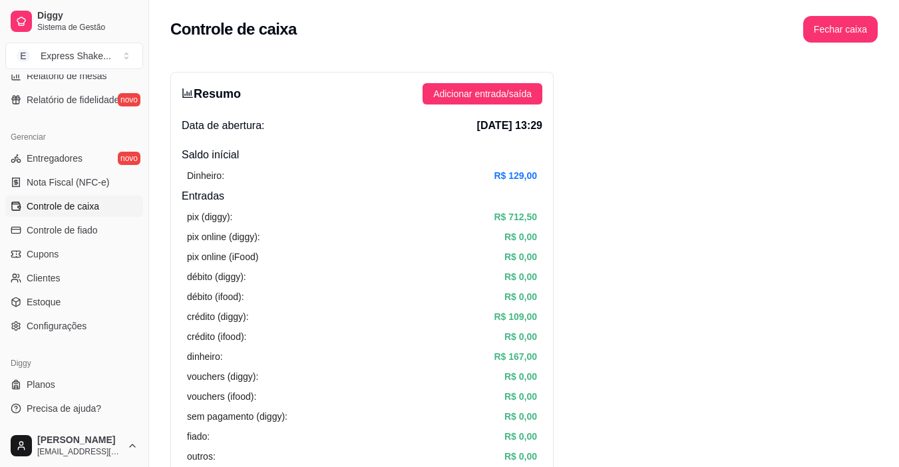 The image size is (899, 467). Describe the element at coordinates (23, 56) in the screenshot. I see `span: E` at that location.